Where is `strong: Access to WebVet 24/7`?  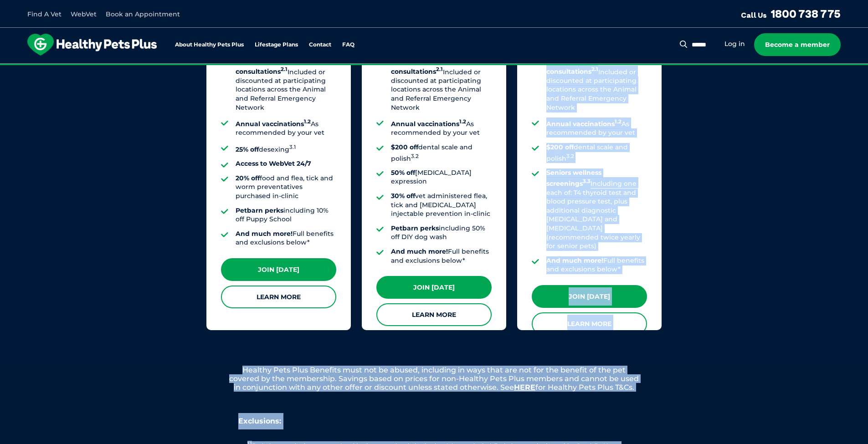 strong: Access to WebVet 24/7 is located at coordinates (273, 163).